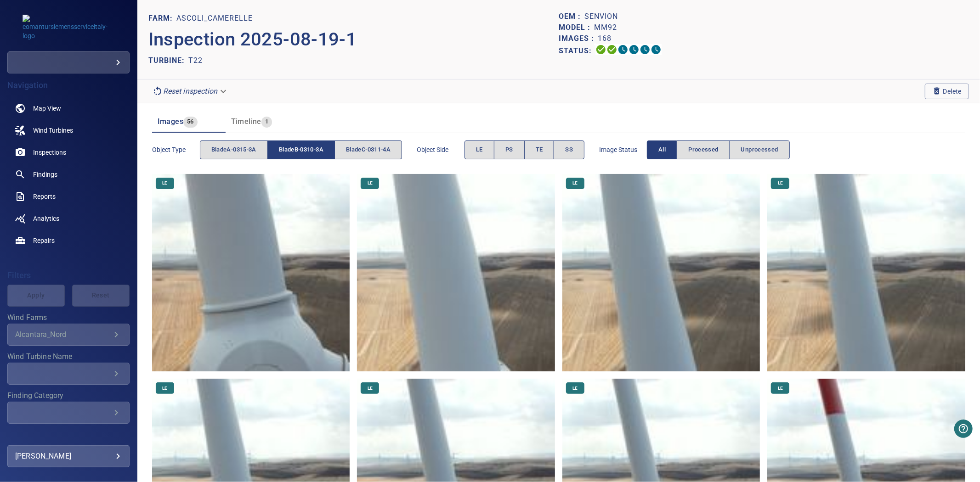 The image size is (980, 482). What do you see at coordinates (703, 150) in the screenshot?
I see `span: Processed` at bounding box center [703, 150].